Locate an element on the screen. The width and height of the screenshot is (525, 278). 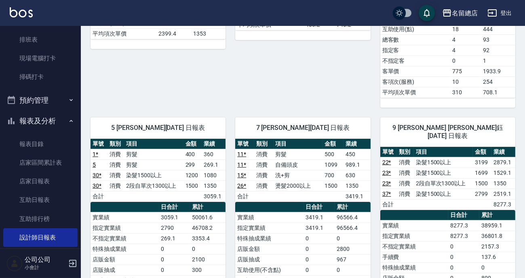
td: 708.1 is located at coordinates (498, 92).